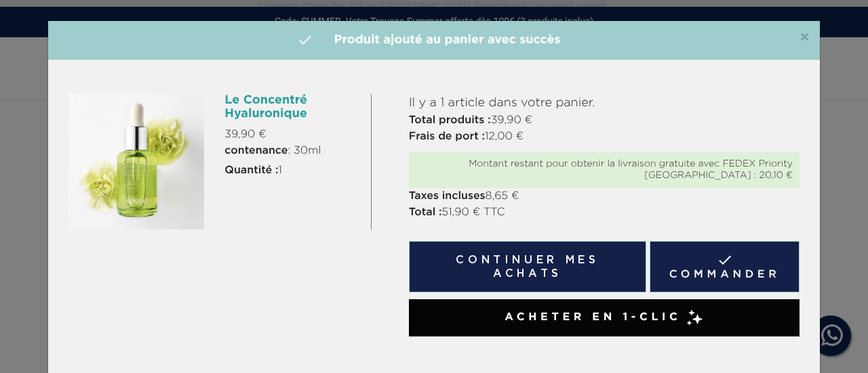  Describe the element at coordinates (292, 108) in the screenshot. I see `h6: Le Concentré Hyaluronique` at that location.